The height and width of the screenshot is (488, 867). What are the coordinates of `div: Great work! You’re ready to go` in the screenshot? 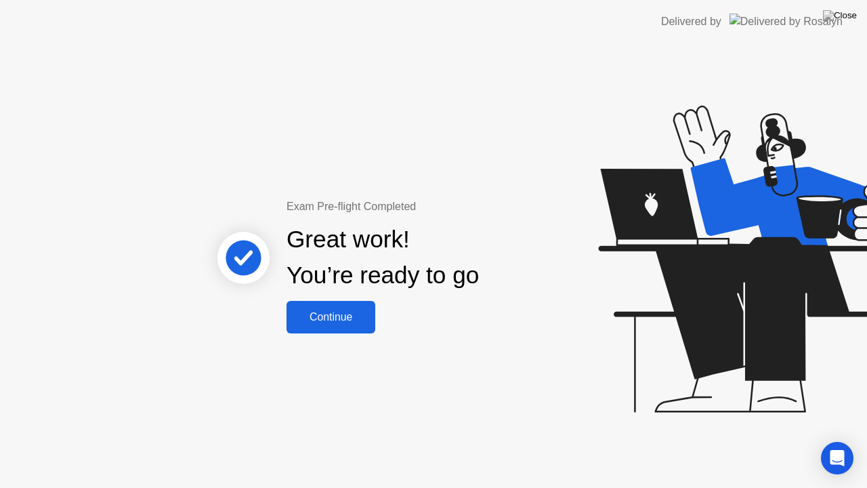 It's located at (383, 257).